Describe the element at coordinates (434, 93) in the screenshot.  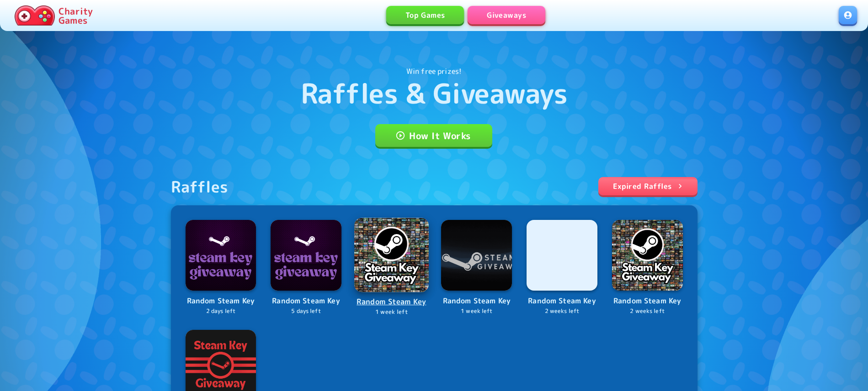
I see `h1: Raffles & Giveaways` at that location.